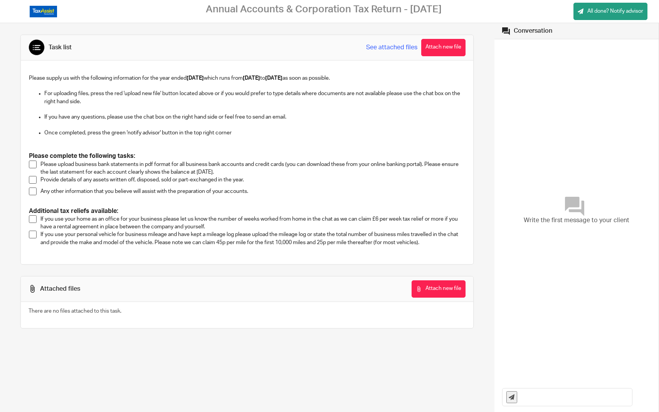 This screenshot has height=412, width=659. I want to click on strong: Please complete the following tasks:, so click(82, 156).